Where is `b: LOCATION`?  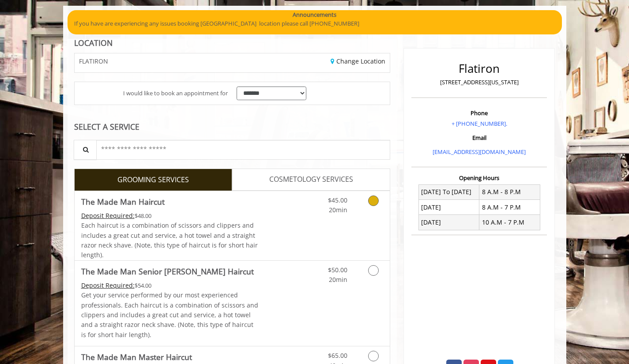 b: LOCATION is located at coordinates (93, 43).